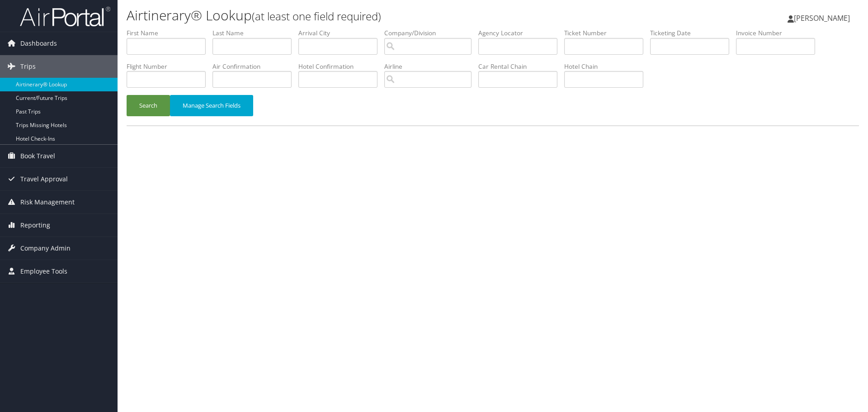 The image size is (868, 412). What do you see at coordinates (431, 66) in the screenshot?
I see `label: Airline` at bounding box center [431, 66].